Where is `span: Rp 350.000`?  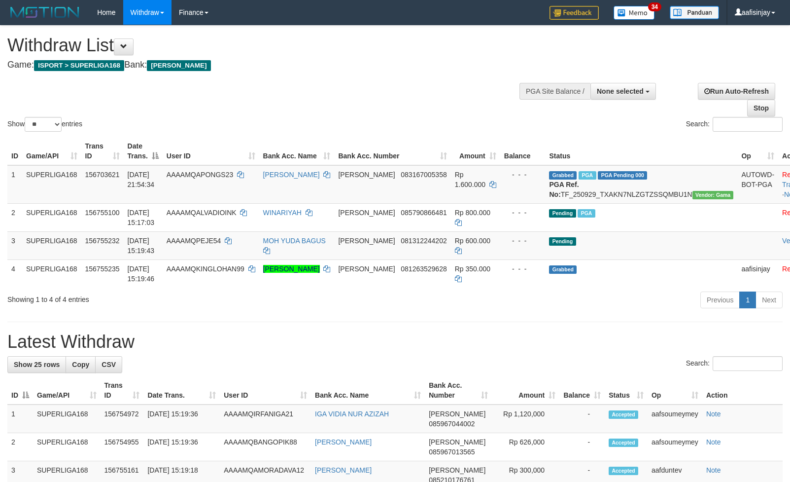 span: Rp 350.000 is located at coordinates (473, 269).